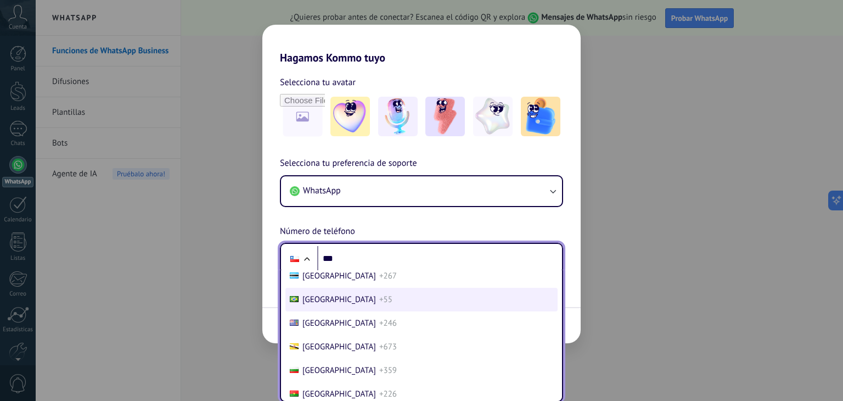 This screenshot has height=401, width=843. I want to click on span: Selecciona tu avatar, so click(318, 82).